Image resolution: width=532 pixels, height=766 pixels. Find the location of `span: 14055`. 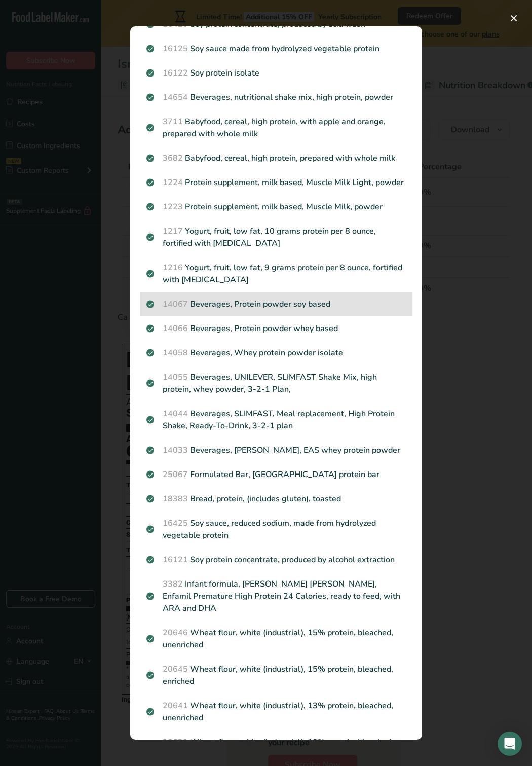

span: 14055 is located at coordinates (175, 377).